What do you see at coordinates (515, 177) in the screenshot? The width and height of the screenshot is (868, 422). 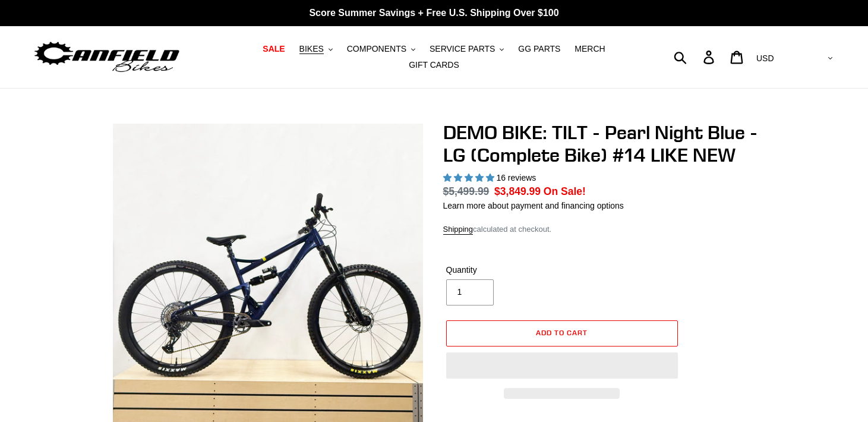 I see `span: 16 reviews` at bounding box center [515, 177].